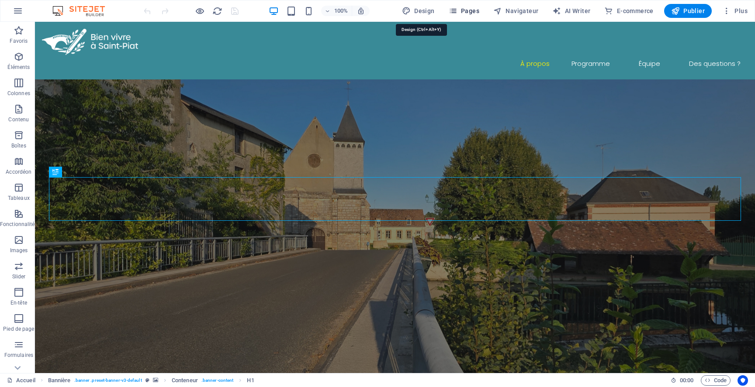  Describe the element at coordinates (19, 355) in the screenshot. I see `p: Formulaires` at that location.